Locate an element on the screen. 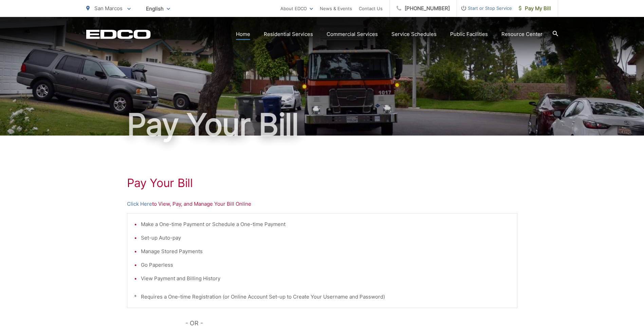 Image resolution: width=644 pixels, height=326 pixels. li: View Payment and Billing History is located at coordinates (326, 278).